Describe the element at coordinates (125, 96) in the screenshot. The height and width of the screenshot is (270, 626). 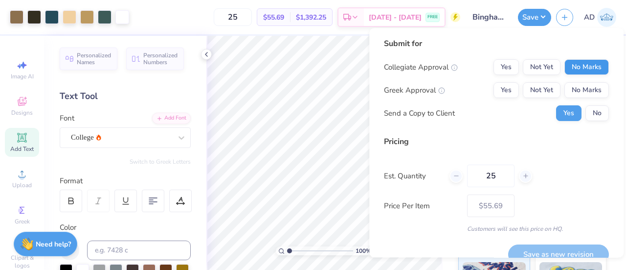
I see `div: Text Tool` at that location.